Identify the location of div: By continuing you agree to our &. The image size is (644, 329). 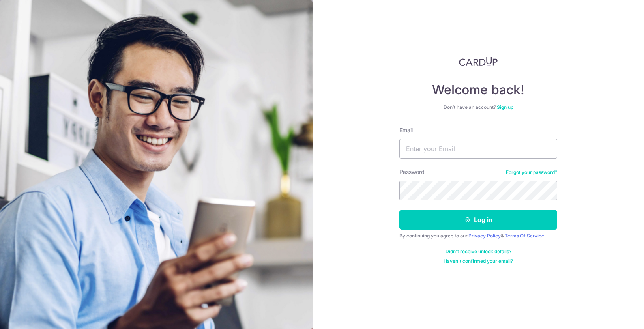
(478, 236).